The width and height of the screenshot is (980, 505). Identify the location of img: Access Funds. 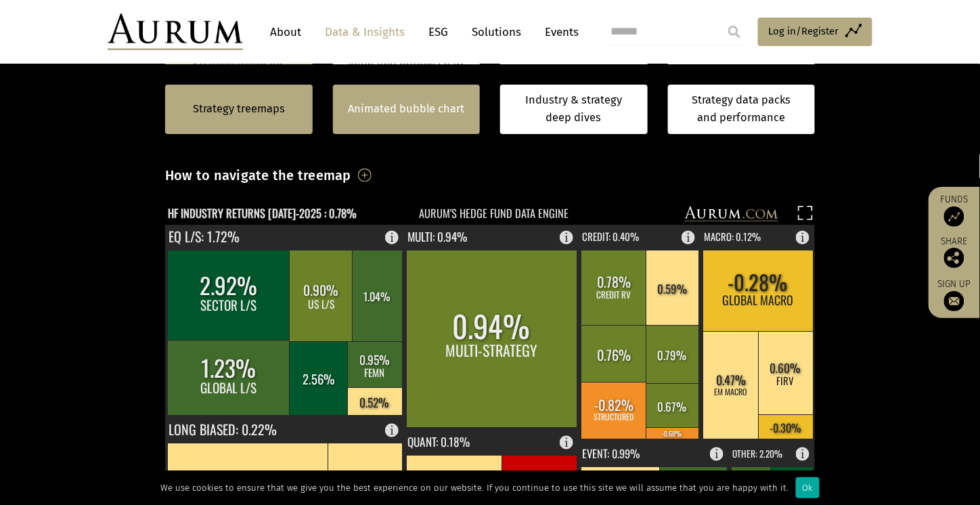
(954, 217).